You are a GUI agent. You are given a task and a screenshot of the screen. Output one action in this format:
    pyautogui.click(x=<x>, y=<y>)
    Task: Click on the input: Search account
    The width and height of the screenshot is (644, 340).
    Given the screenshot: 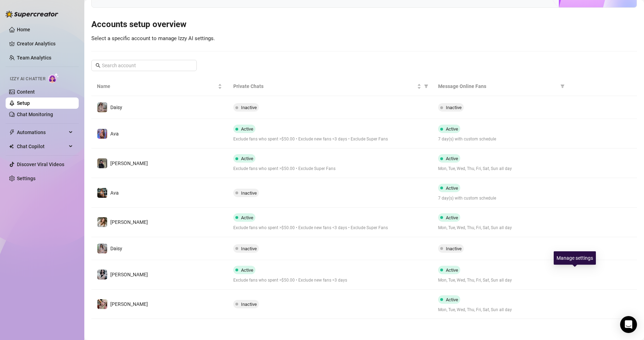 What is the action you would take?
    pyautogui.click(x=144, y=65)
    